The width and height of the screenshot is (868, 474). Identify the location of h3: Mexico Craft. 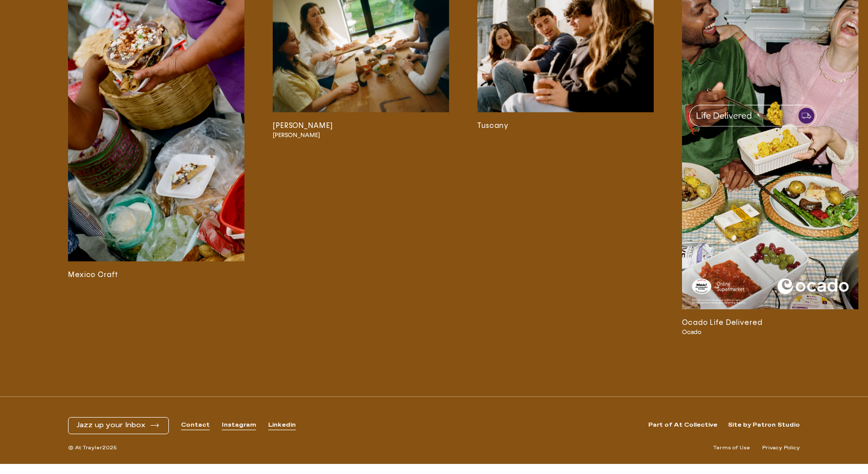
(156, 275).